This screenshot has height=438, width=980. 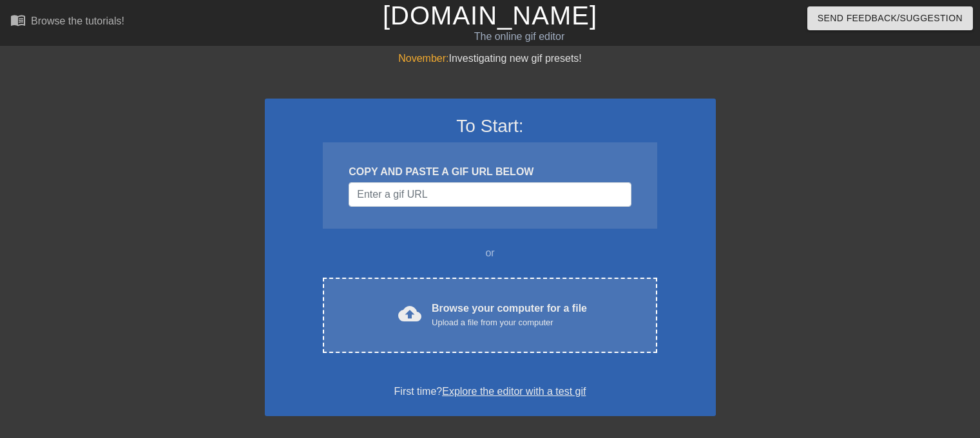 I want to click on span: menu_book, so click(x=18, y=20).